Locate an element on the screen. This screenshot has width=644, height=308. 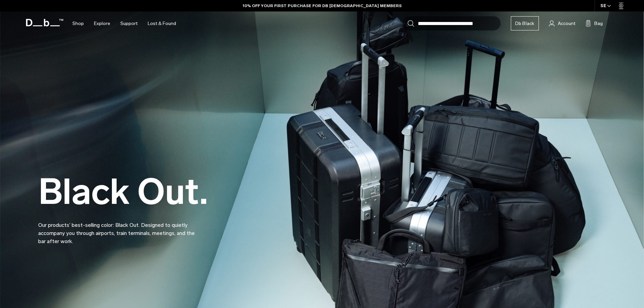
span: Account is located at coordinates (567, 23).